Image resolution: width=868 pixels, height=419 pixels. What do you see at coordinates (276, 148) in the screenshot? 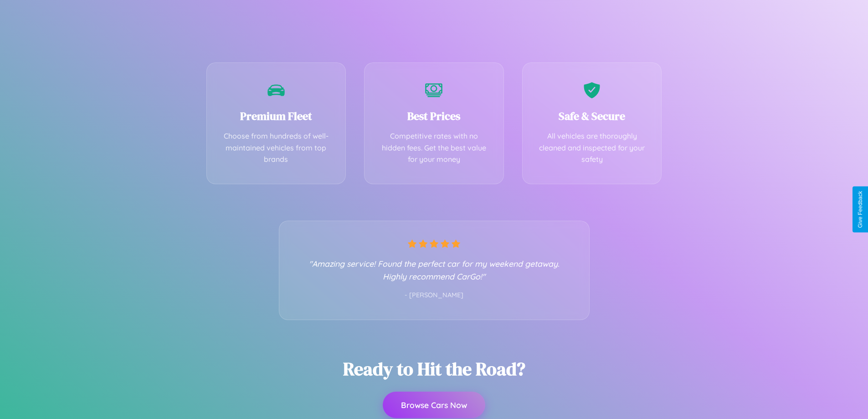
I see `p: Choose from hundreds of well-maintained vehicles from top brands` at bounding box center [276, 148].